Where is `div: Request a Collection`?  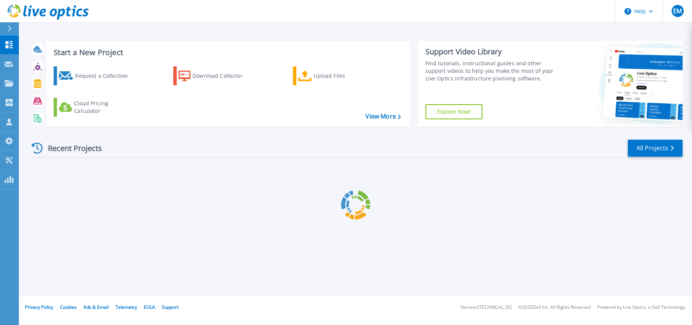
div: Request a Collection is located at coordinates (105, 76).